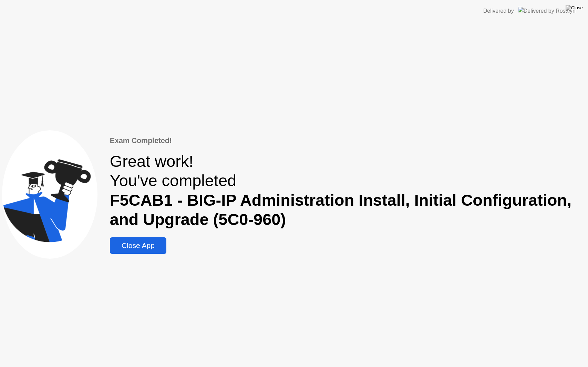  Describe the element at coordinates (498, 11) in the screenshot. I see `div: Delivered by` at that location.